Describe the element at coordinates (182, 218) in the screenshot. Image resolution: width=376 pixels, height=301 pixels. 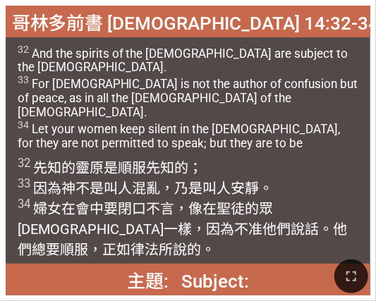
I see `wg2316: 不` at that location.